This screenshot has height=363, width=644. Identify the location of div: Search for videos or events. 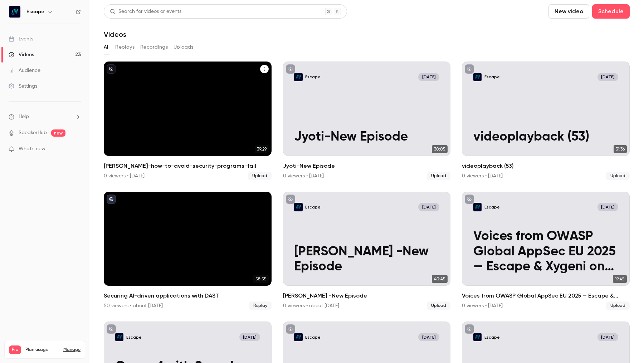
(146, 11).